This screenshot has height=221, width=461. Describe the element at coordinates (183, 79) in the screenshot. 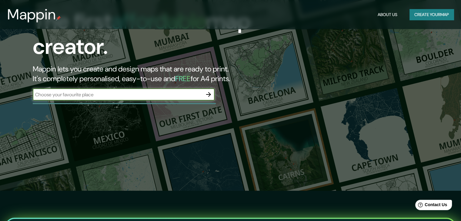

I see `h5: FREE` at that location.